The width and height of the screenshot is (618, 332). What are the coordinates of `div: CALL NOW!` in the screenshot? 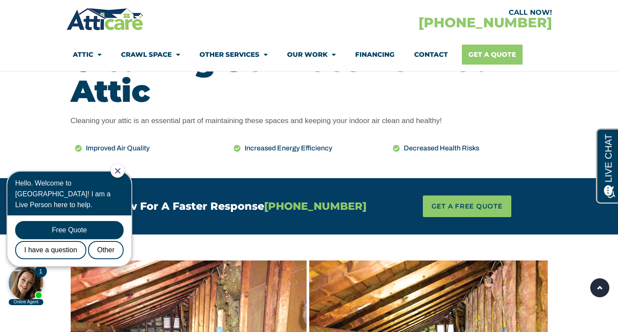 It's located at (431, 13).